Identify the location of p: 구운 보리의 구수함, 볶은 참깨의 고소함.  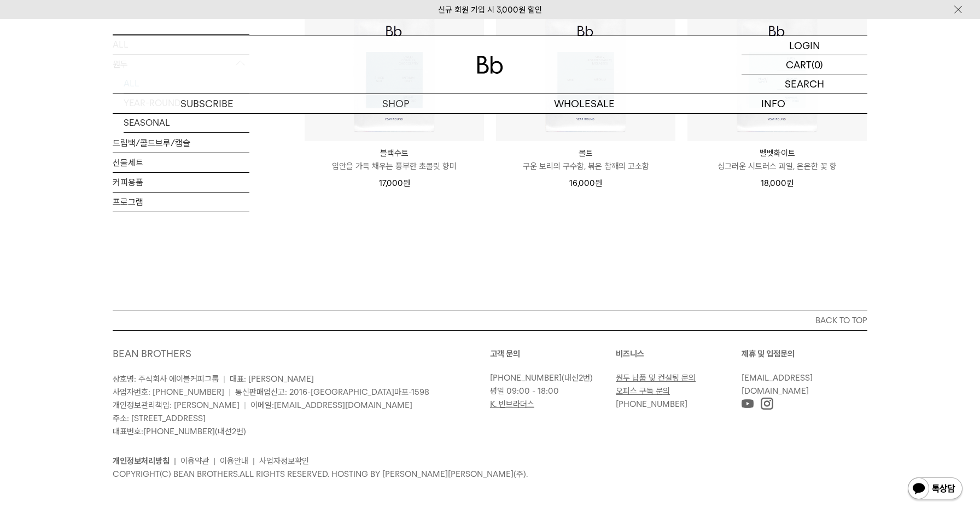
(585, 167).